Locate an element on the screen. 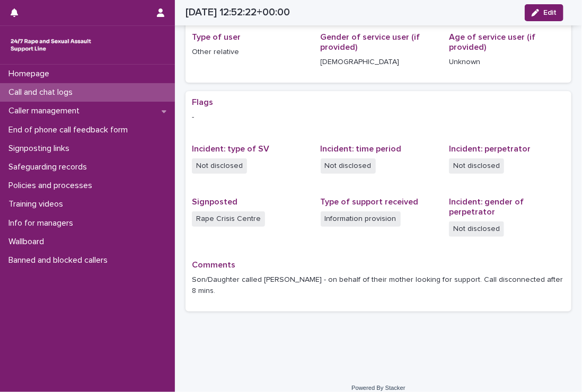 The height and width of the screenshot is (392, 582). span: Age of service user (if provided) is located at coordinates (492, 42).